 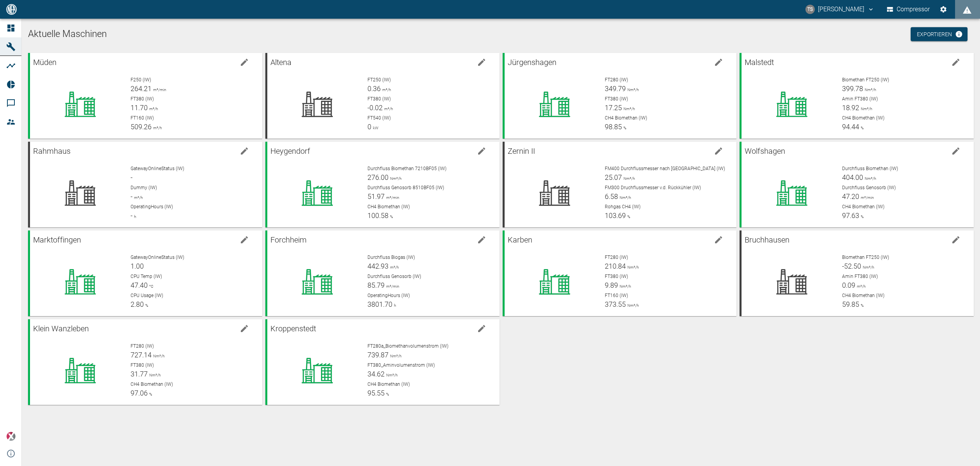 What do you see at coordinates (394, 305) in the screenshot?
I see `span: h` at bounding box center [394, 305].